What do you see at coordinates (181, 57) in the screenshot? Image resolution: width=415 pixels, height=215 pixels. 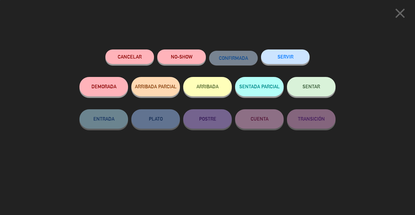 I see `button: NO-SHOW` at bounding box center [181, 57].